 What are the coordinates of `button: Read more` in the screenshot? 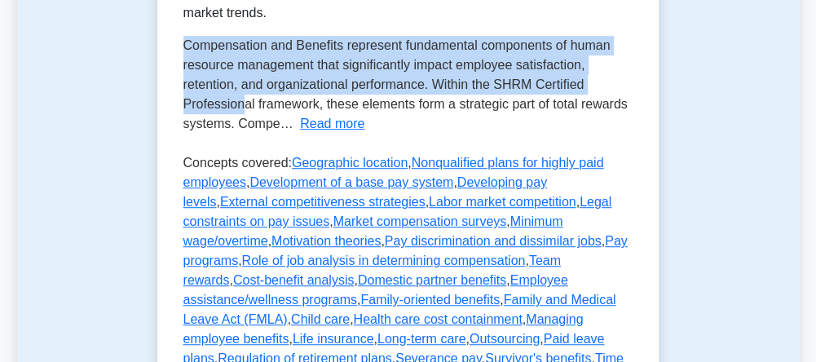 It's located at (332, 124).